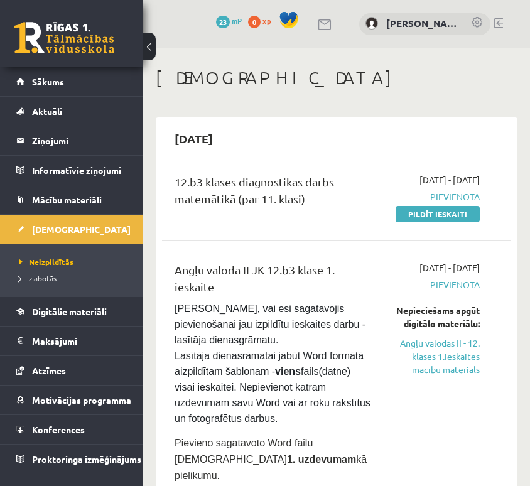  I want to click on a: Aktuāli, so click(72, 111).